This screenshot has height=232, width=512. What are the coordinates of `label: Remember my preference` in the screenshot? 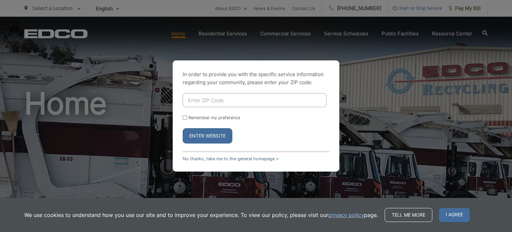 It's located at (214, 117).